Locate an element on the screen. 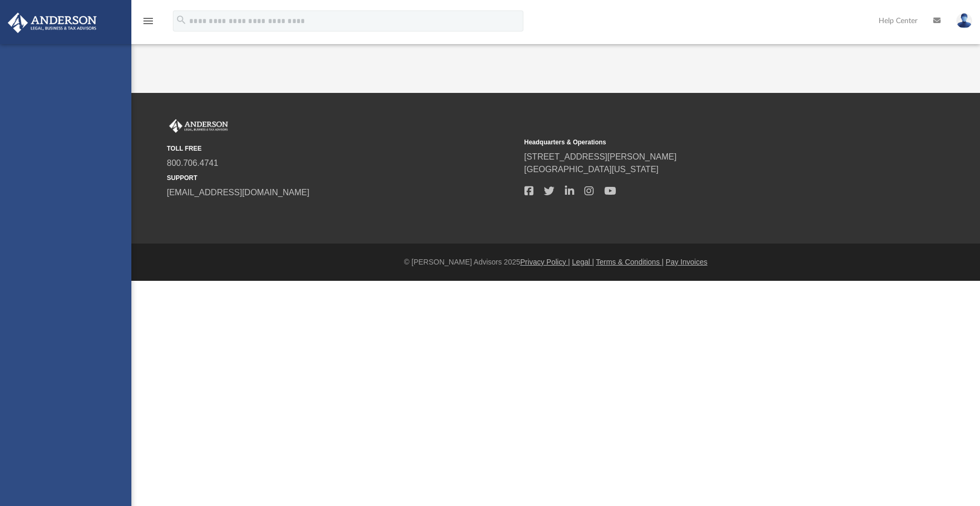  a: Pay Invoices is located at coordinates (686, 262).